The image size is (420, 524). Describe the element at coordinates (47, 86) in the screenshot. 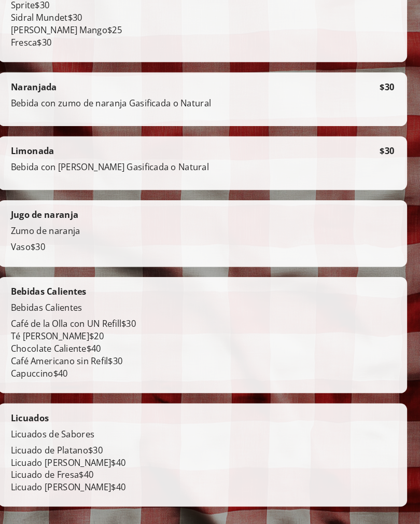

I see `h4: Naranjada` at that location.